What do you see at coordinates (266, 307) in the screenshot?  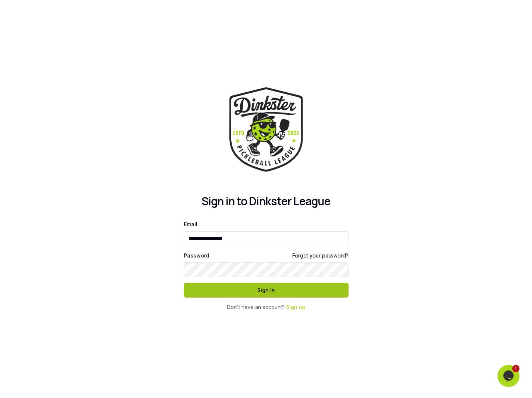 I see `div: Don't have an account?` at bounding box center [266, 307].